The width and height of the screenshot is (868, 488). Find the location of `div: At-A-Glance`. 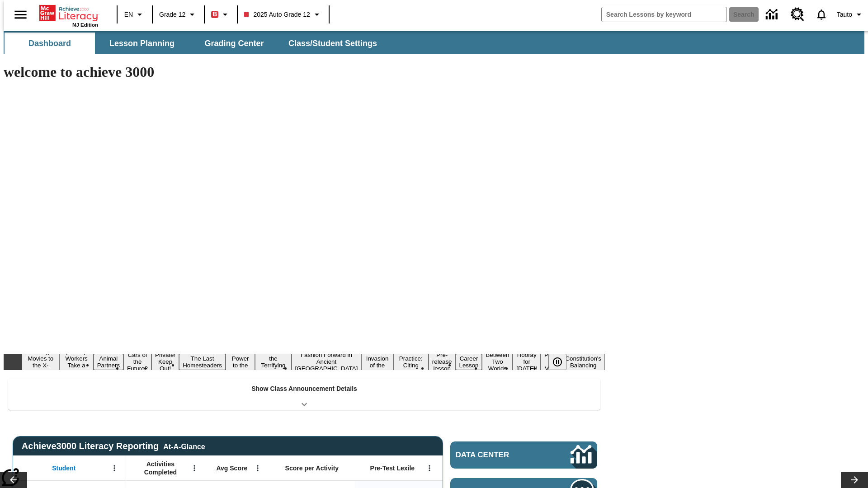

div: At-A-Glance is located at coordinates (184, 446).